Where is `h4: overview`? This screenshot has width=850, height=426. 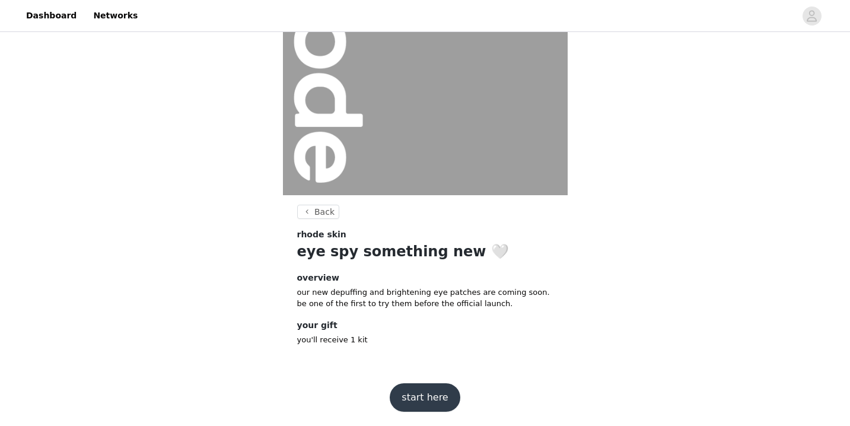
h4: overview is located at coordinates (425, 278).